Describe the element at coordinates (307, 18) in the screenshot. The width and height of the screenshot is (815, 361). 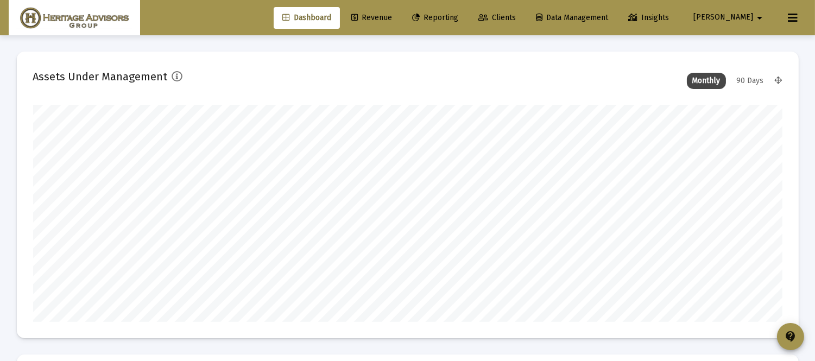
I see `a: Dashboard` at that location.